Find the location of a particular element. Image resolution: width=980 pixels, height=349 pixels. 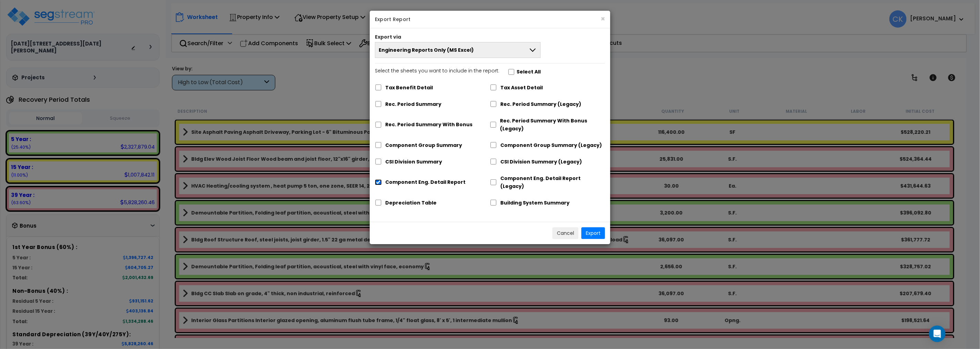

button: Engineering Reports Only (MS Excel) is located at coordinates (458, 50).